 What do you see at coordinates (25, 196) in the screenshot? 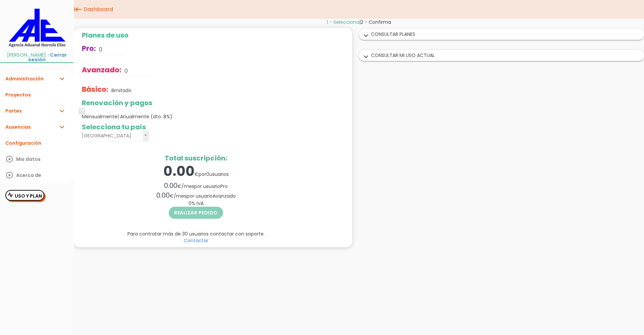
I see `a: Uso y plan` at bounding box center [25, 196].